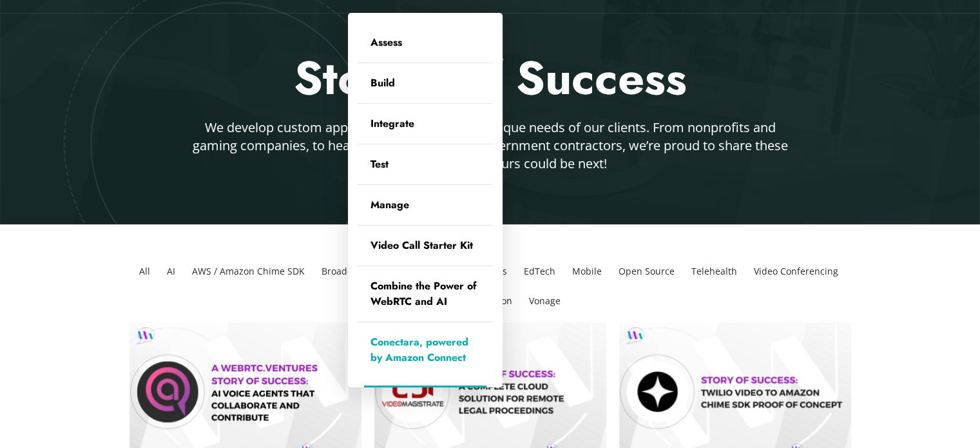 This screenshot has height=448, width=980. Describe the element at coordinates (425, 245) in the screenshot. I see `a: Video Call Starter Kit` at that location.